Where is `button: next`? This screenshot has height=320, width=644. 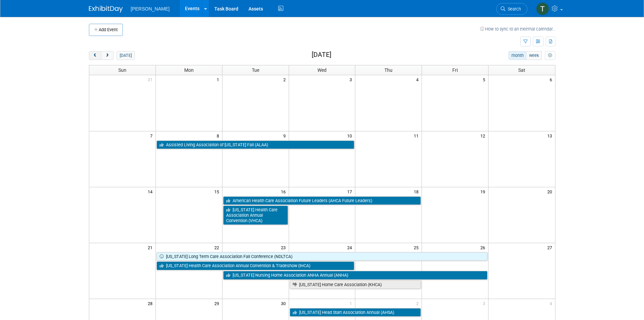 button: next is located at coordinates (107, 55).